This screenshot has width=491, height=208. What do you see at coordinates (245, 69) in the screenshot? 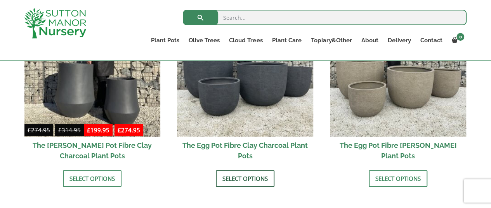
I see `img: The Egg Pot Fibre Clay Charcoal Plant Pots` at bounding box center [245, 69].